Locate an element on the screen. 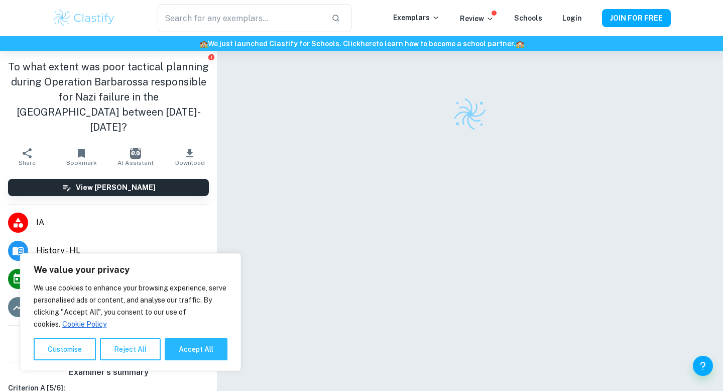  button: Report issue is located at coordinates (211, 57).